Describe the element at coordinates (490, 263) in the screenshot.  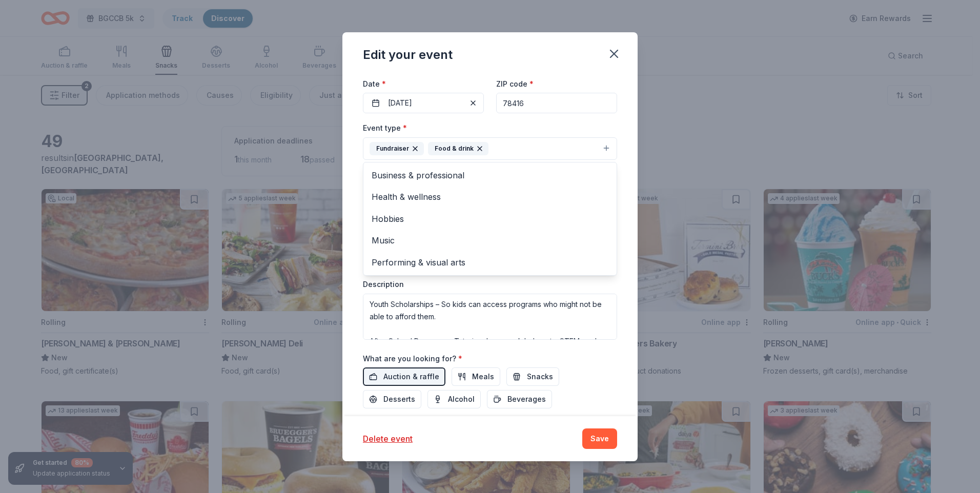
I see `span: Performing & visual arts` at that location.